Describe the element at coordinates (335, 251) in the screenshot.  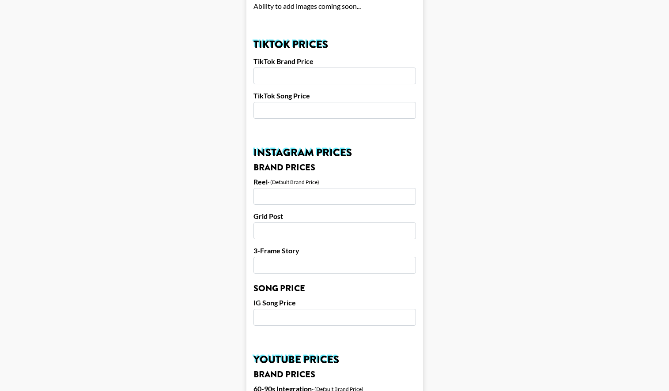
I see `label: 3-Frame Story` at that location.